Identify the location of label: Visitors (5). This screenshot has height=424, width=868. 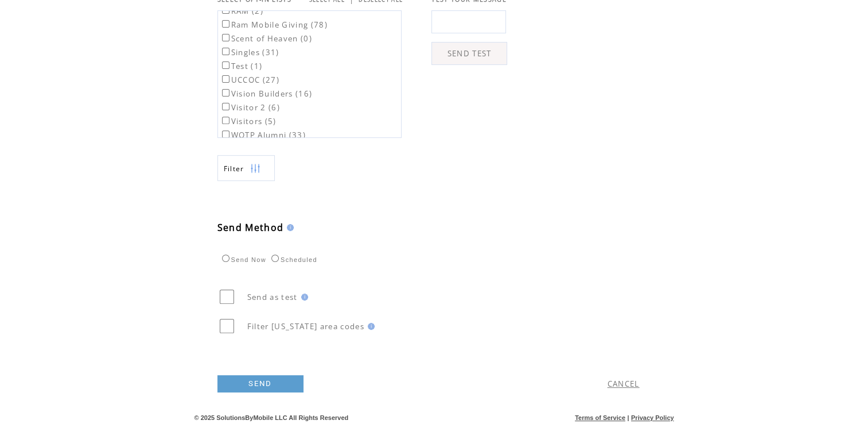
(248, 121).